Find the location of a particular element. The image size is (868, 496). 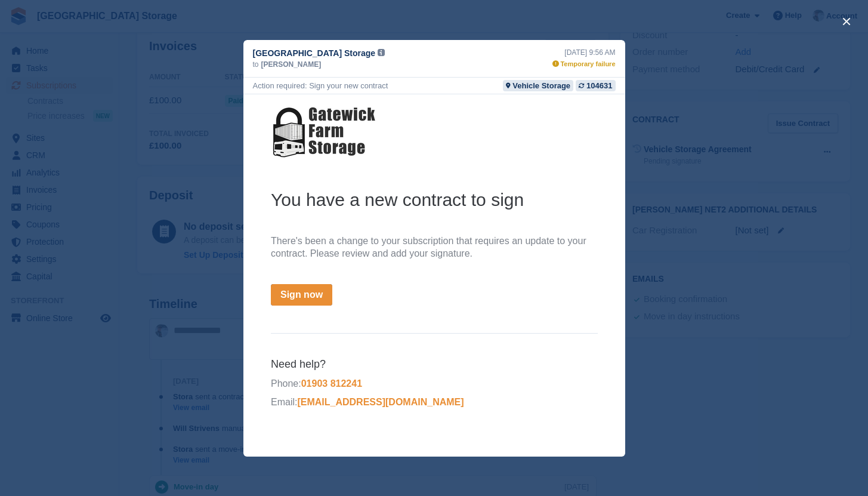

div: Action required: Sign your new contract is located at coordinates (320, 85).